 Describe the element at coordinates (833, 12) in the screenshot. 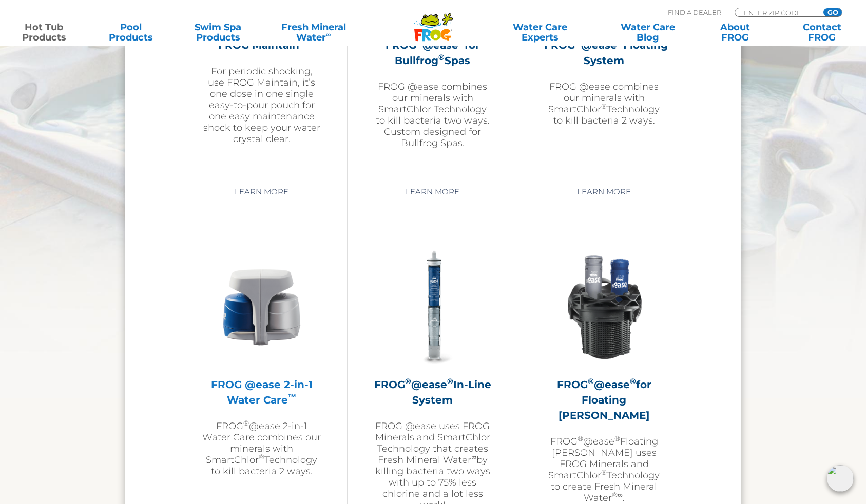

I see `input: GO` at that location.